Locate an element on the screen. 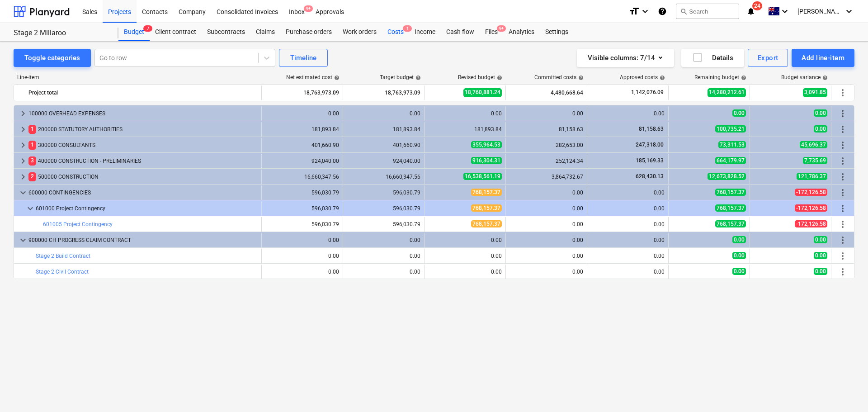  div: Claims is located at coordinates (265, 32).